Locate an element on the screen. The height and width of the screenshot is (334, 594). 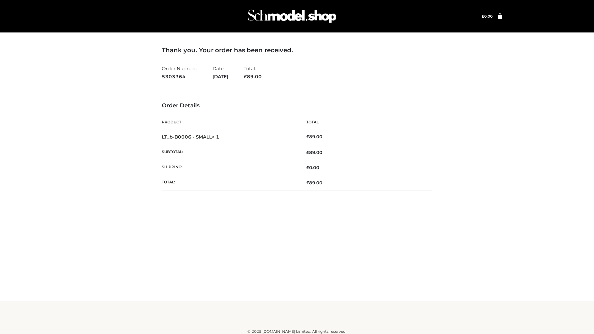
th: Subtotal: is located at coordinates (229, 152).